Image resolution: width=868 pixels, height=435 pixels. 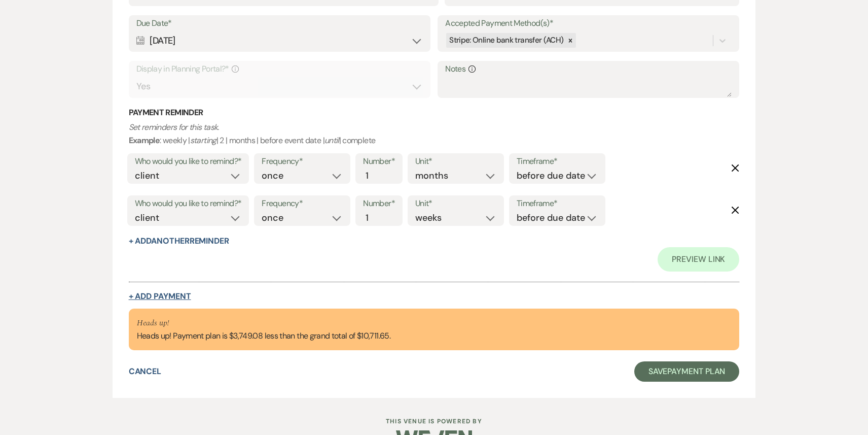 What do you see at coordinates (588, 69) in the screenshot?
I see `label: Notes` at bounding box center [588, 69].